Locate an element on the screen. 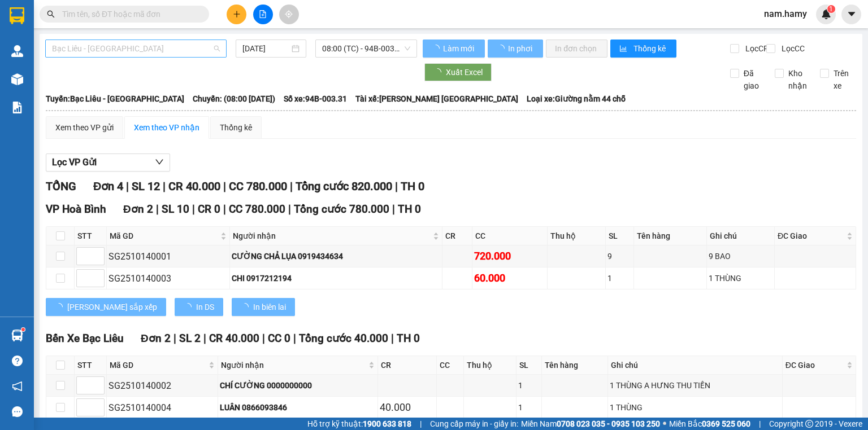 Image resolution: width=868 pixels, height=430 pixels. span: plus is located at coordinates (237, 14).